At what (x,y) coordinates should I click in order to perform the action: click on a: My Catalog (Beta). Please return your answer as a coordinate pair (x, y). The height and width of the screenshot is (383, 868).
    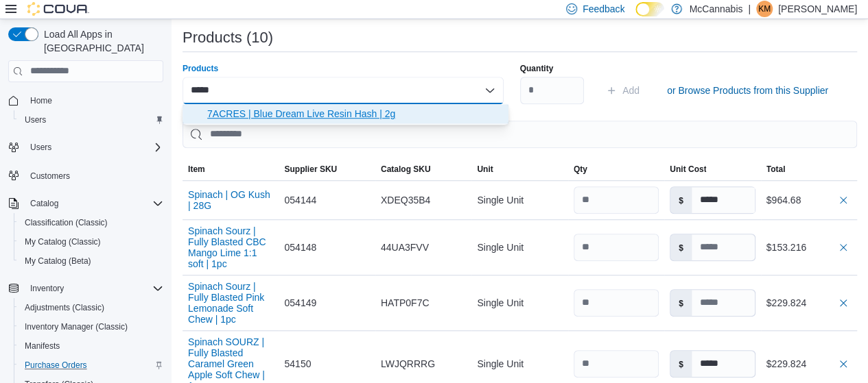
    Looking at the image, I should click on (58, 261).